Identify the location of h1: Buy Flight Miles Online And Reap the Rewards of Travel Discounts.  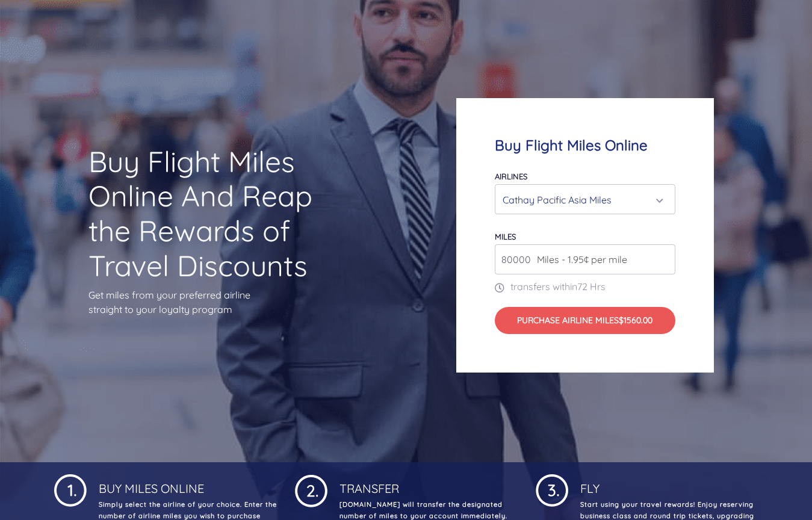
(222, 213).